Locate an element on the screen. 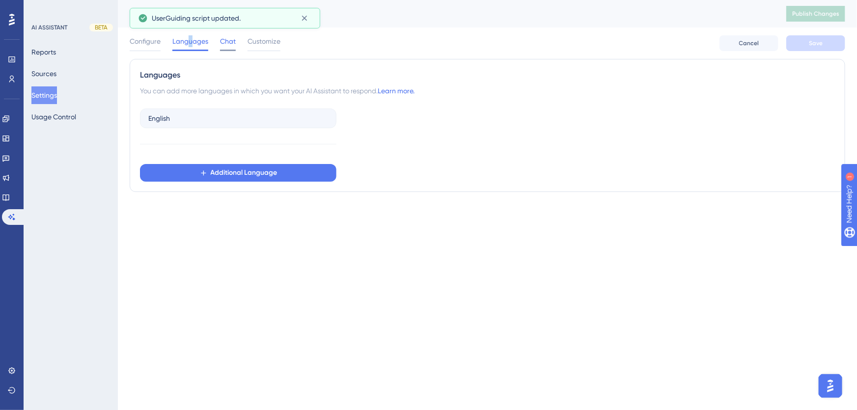 The width and height of the screenshot is (857, 410). span: UserGuiding script updated. is located at coordinates (196, 18).